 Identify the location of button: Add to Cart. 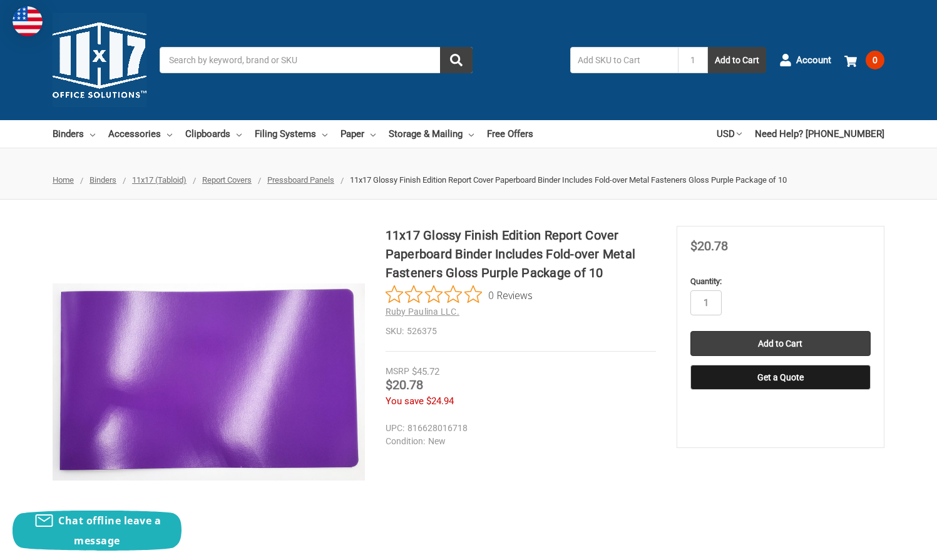
(737, 60).